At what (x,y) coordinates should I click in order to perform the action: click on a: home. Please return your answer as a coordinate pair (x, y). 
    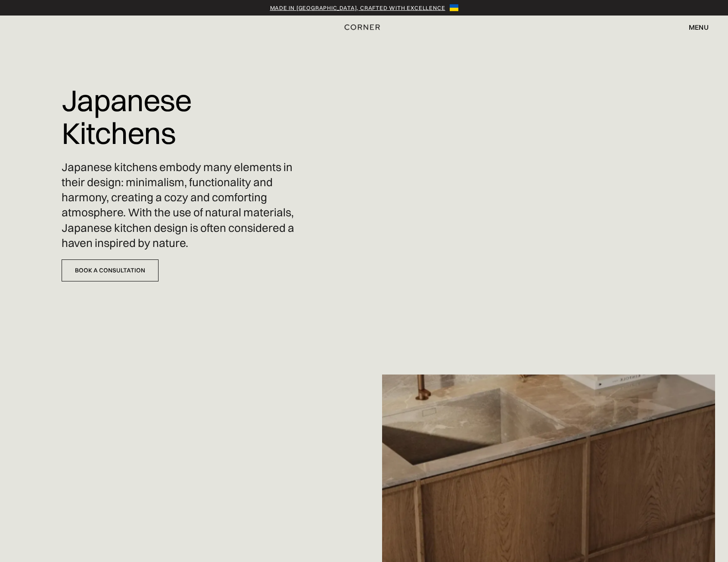
    Looking at the image, I should click on (364, 27).